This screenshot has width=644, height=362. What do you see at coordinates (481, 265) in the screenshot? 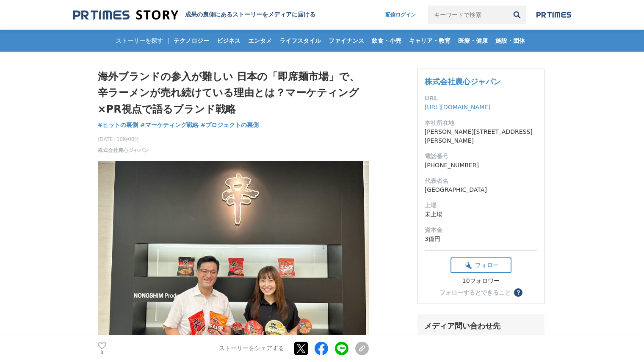
I see `button: フォロー` at bounding box center [481, 265].